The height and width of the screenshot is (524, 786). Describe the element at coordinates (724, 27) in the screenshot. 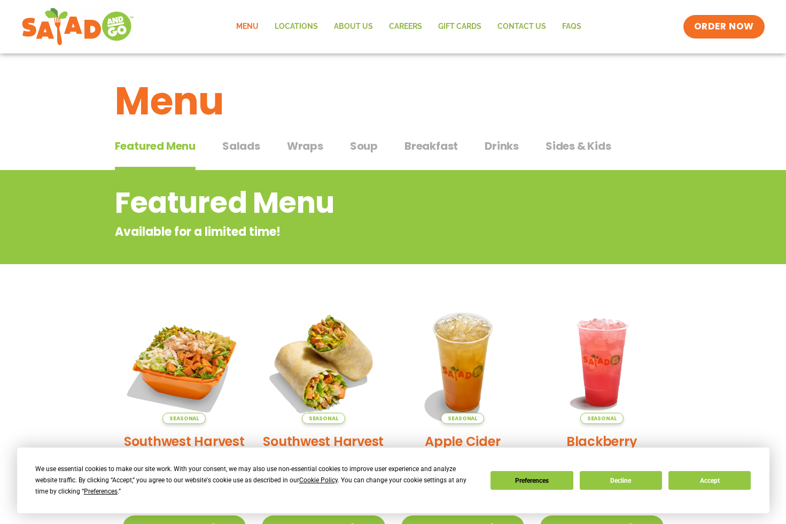

I see `span: ORDER NOW` at that location.